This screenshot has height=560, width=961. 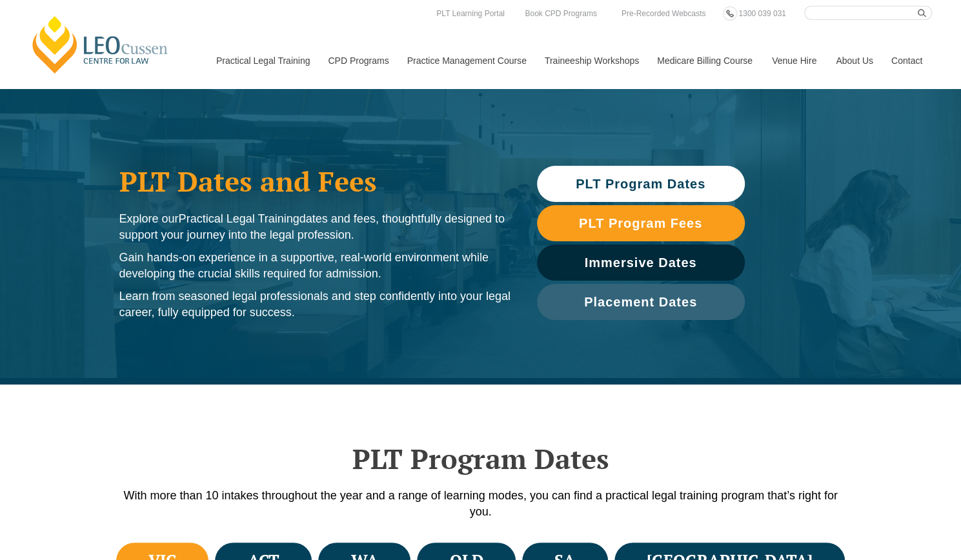 I want to click on a: PLT Program Fees, so click(x=641, y=223).